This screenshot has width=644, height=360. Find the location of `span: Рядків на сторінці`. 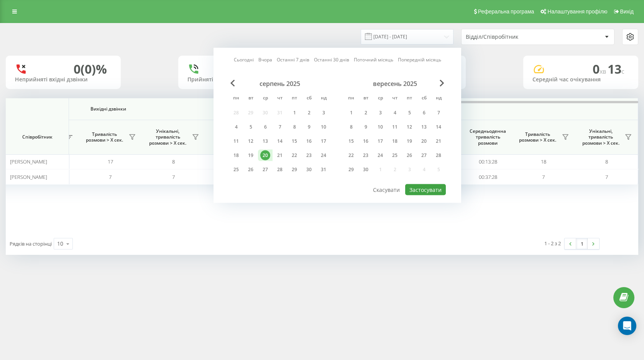

span: Рядків на сторінці is located at coordinates (31, 244).